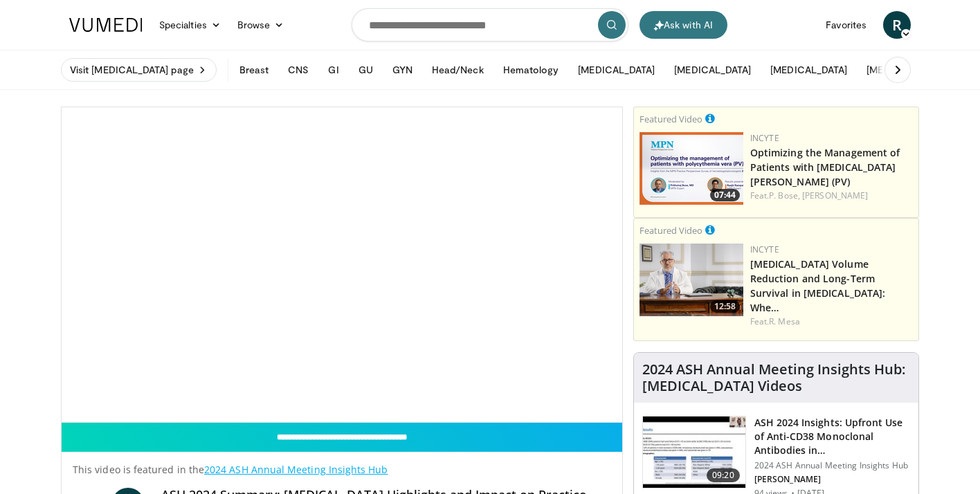 The width and height of the screenshot is (980, 494). Describe the element at coordinates (692, 280) in the screenshot. I see `a: 12:58` at that location.